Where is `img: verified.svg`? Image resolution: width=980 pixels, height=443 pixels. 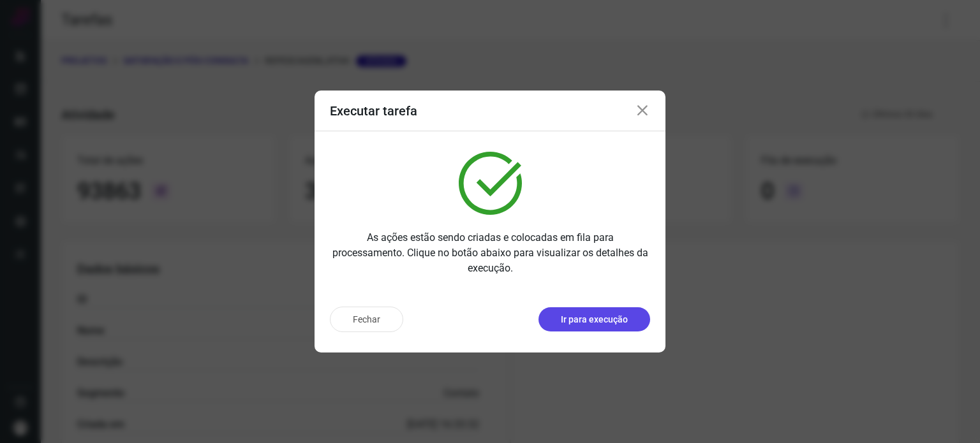
img: verified.svg is located at coordinates (490, 183).